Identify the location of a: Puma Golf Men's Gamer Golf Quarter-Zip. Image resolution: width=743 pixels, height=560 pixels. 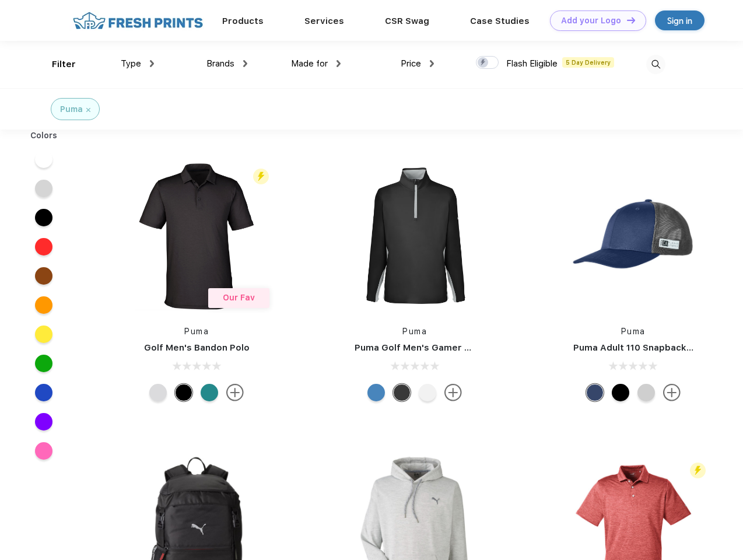
(447, 347).